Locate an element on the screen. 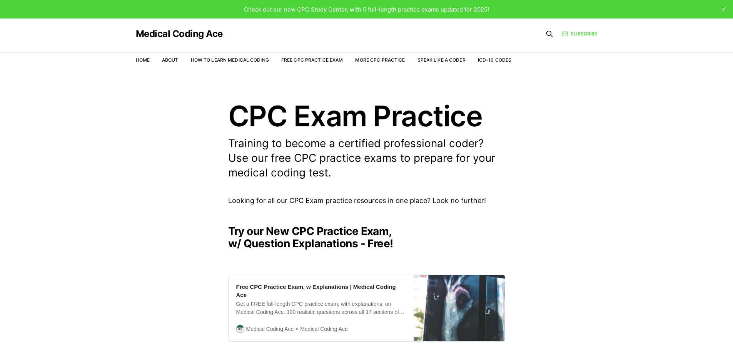 This screenshot has width=733, height=364. p: Training to become a certified professional coder? Use our free CPC practice exams to prepare for... is located at coordinates (367, 158).